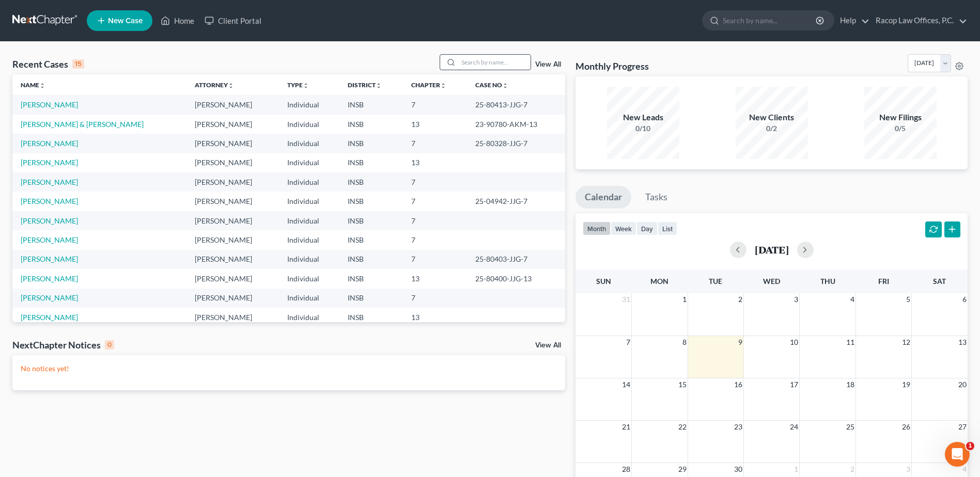 The image size is (980, 477). Describe the element at coordinates (794, 427) in the screenshot. I see `span: 24` at that location.